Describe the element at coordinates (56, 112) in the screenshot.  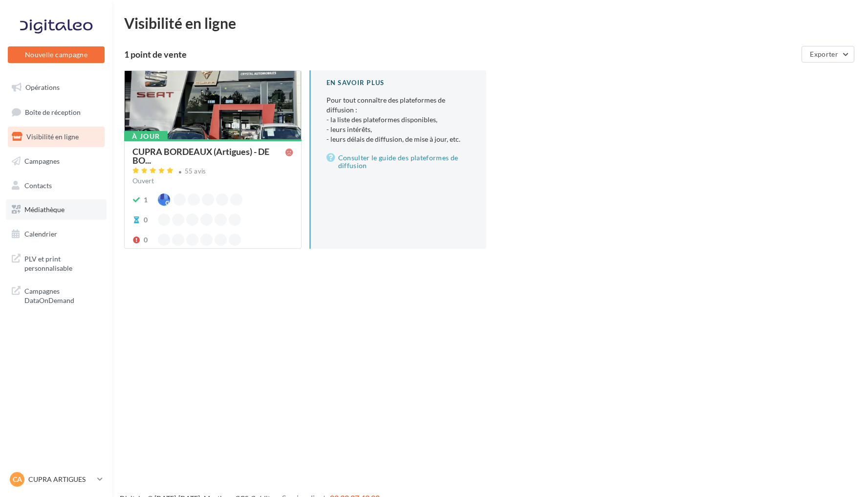
I see `a: Boîte de réception` at that location.